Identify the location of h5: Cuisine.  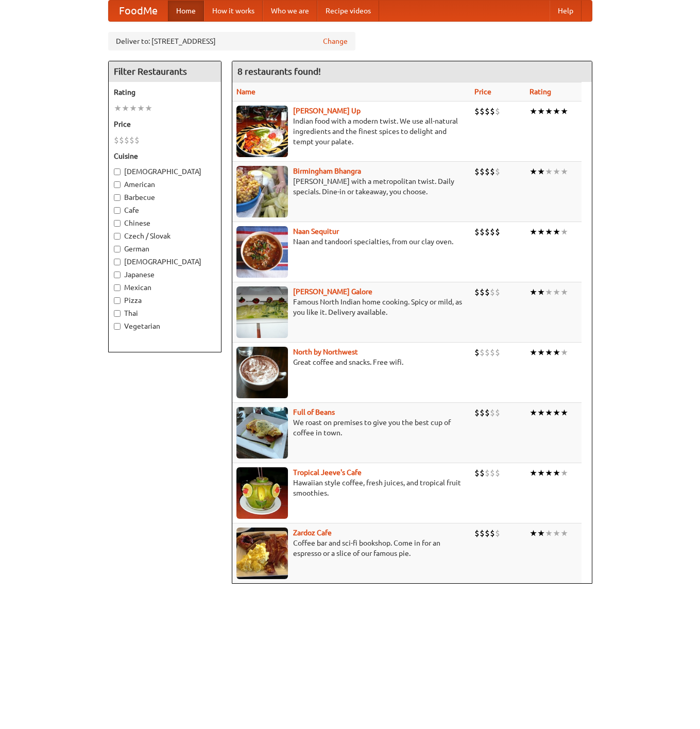
(165, 156).